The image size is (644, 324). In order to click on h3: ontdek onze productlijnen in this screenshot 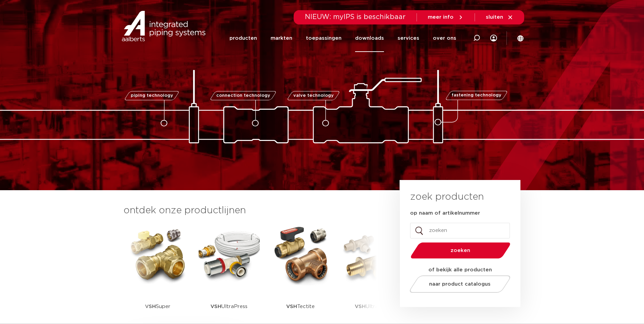, I will do `click(250, 211)`.